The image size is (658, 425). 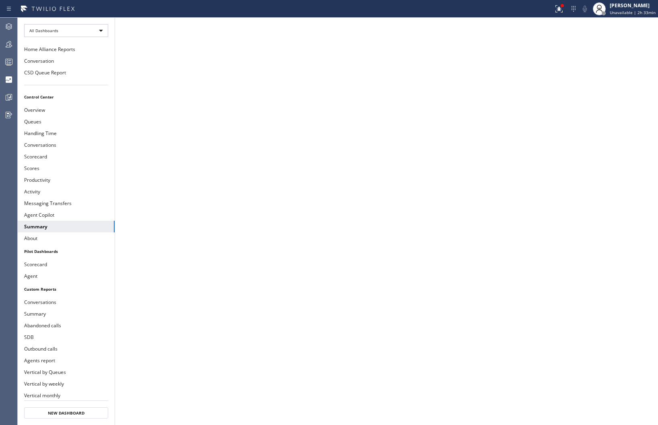 What do you see at coordinates (66, 395) in the screenshot?
I see `button: Vertical monthly` at bounding box center [66, 395].